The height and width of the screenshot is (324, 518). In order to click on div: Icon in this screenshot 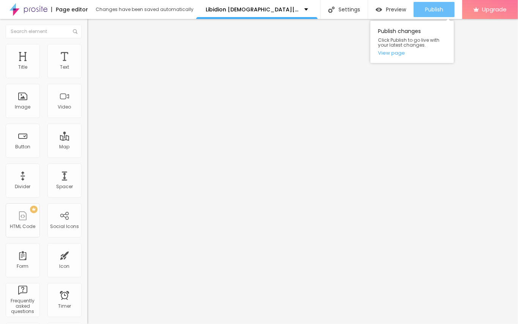, I will do `click(65, 267)`.